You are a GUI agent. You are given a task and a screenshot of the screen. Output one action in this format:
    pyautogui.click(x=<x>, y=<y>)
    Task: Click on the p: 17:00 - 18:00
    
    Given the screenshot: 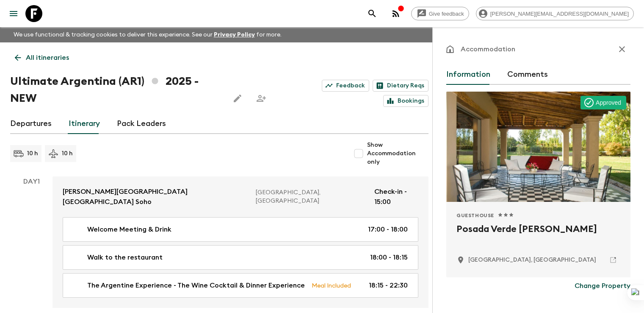 What is the action you would take?
    pyautogui.click(x=388, y=229)
    